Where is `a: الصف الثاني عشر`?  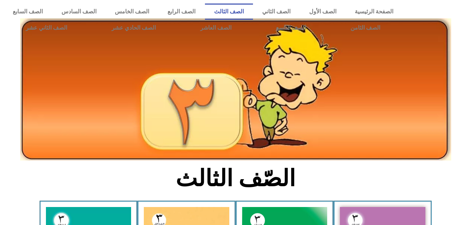 a: الصف الثاني عشر is located at coordinates (46, 28).